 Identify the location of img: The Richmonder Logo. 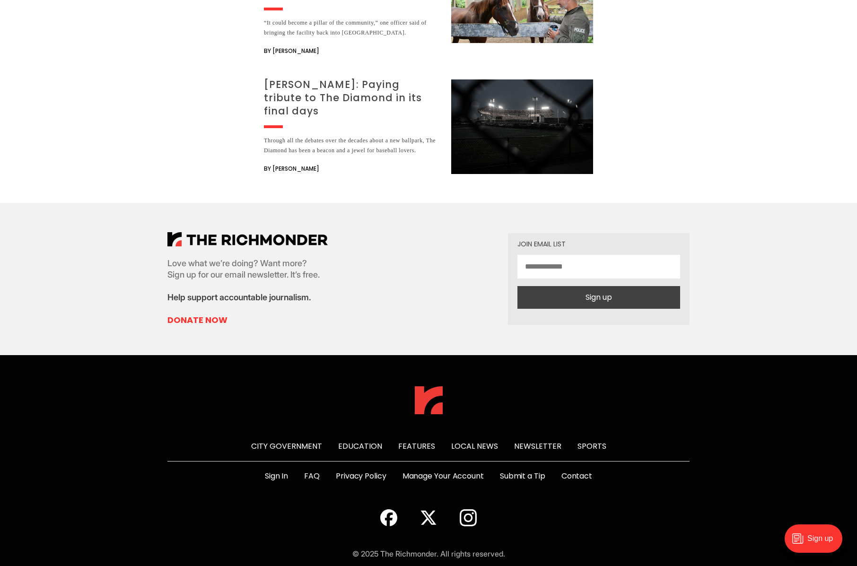
(247, 239).